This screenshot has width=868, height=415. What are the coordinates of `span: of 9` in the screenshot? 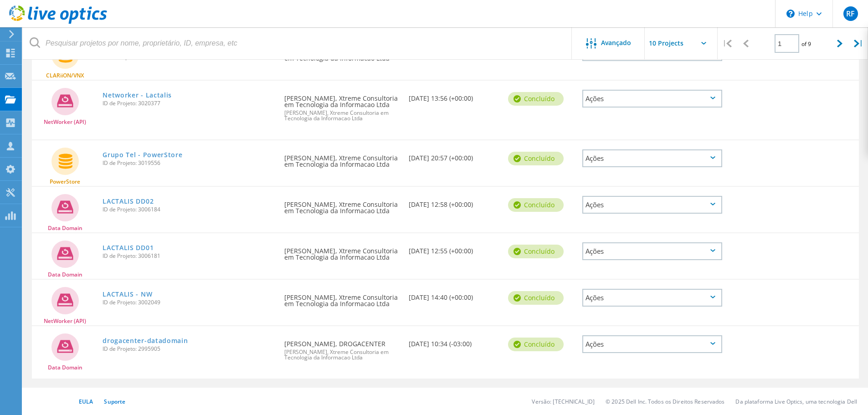 It's located at (806, 43).